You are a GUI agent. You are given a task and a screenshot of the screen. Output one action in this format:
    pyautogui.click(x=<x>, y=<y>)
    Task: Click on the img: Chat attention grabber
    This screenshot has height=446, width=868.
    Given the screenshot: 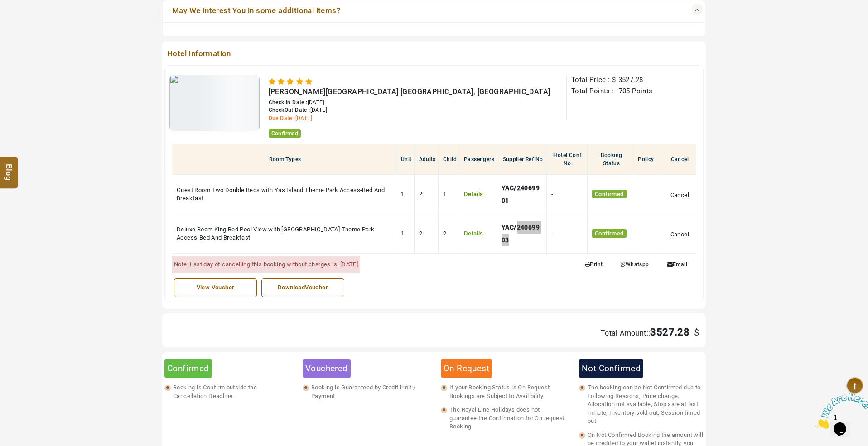 What is the action you would take?
    pyautogui.click(x=32, y=21)
    